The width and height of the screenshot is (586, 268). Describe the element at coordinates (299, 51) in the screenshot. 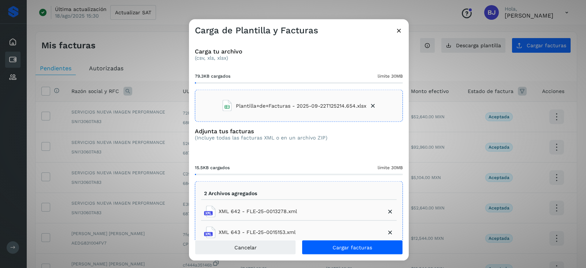

I see `h3: Carga tu archivo` at that location.